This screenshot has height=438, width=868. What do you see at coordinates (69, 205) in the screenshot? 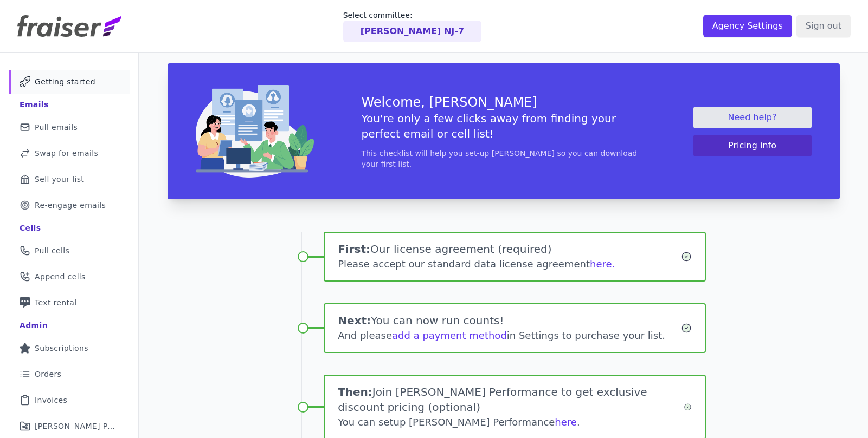
I see `a: Re-engage emails` at bounding box center [69, 205].